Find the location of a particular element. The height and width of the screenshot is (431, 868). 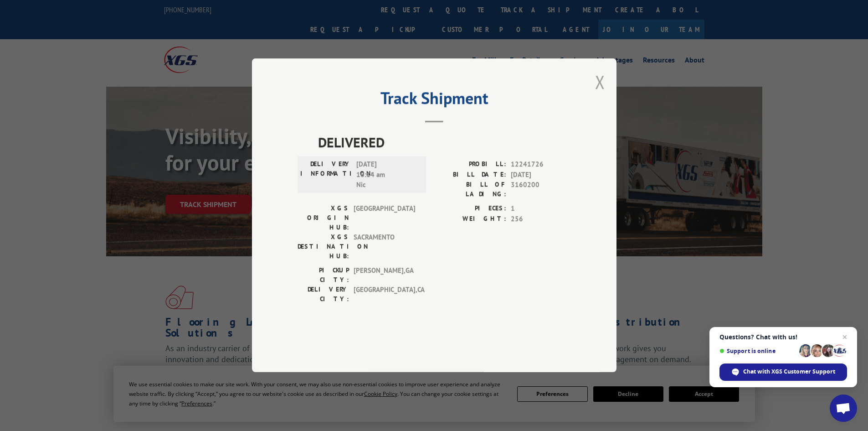

span: 1 is located at coordinates (541, 209).